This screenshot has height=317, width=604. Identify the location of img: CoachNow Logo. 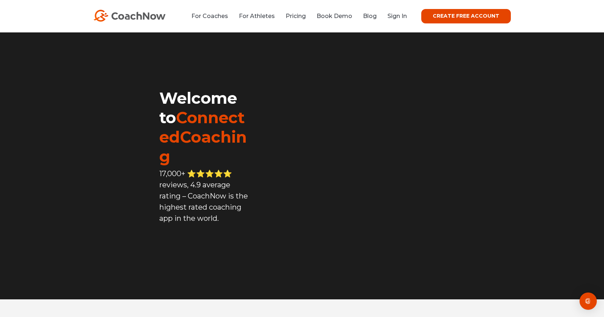
(129, 15).